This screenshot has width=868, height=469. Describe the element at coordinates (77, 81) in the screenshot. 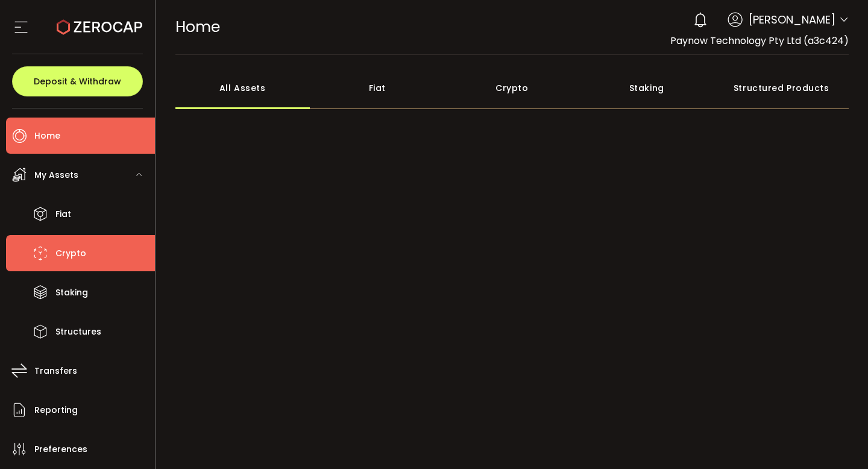

I see `span: Deposit & Withdraw` at that location.